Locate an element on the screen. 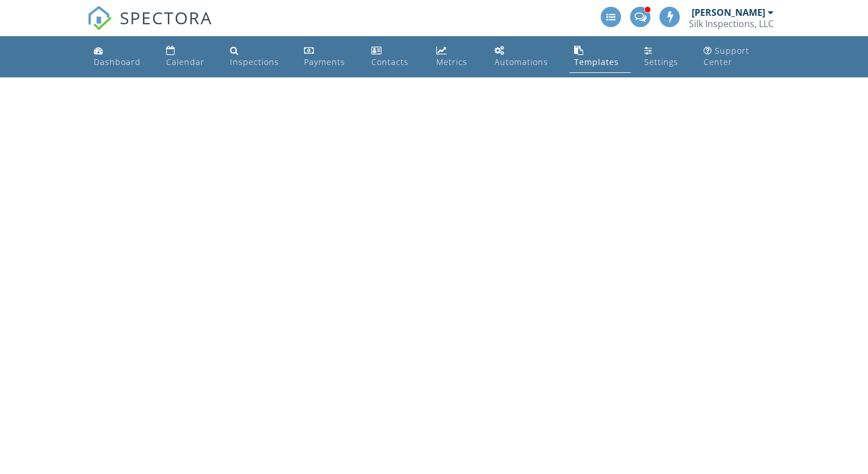 Image resolution: width=868 pixels, height=474 pixels. div: Automations is located at coordinates (522, 62).